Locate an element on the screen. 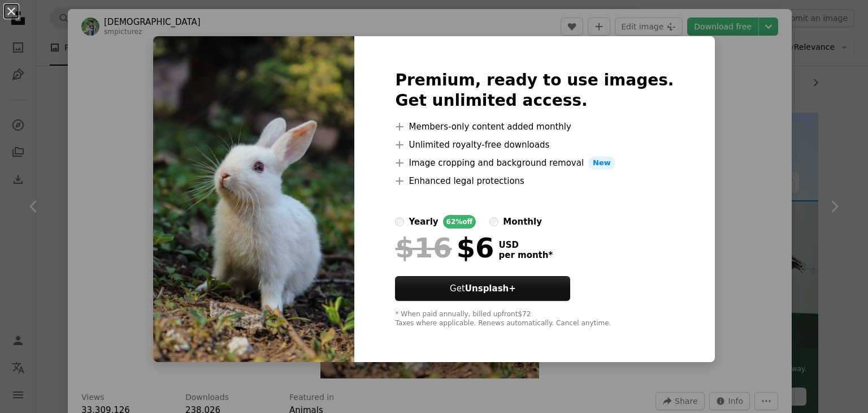 The width and height of the screenshot is (868, 413). input: monthly is located at coordinates (494, 222).